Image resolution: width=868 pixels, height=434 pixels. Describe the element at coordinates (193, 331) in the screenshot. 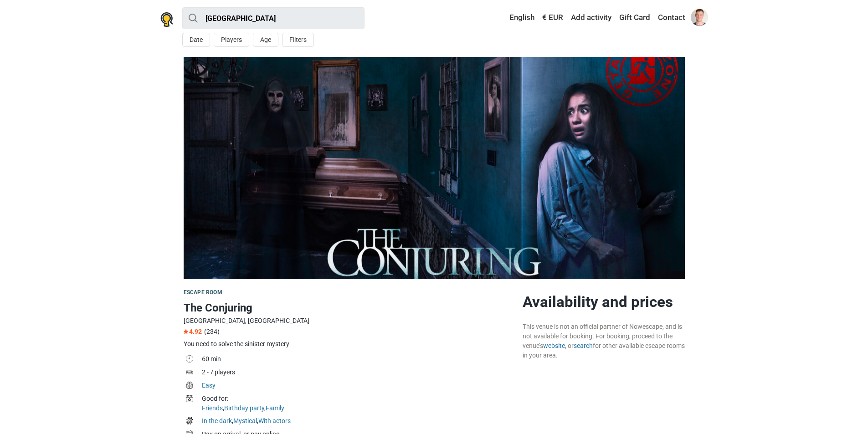

I see `span: 4.92` at that location.